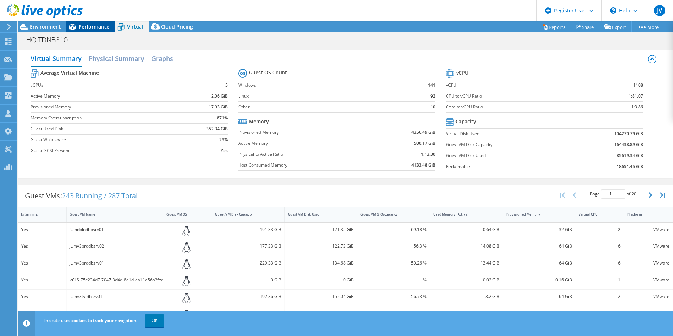 This screenshot has height=336, width=673. I want to click on div: No, so click(42, 313).